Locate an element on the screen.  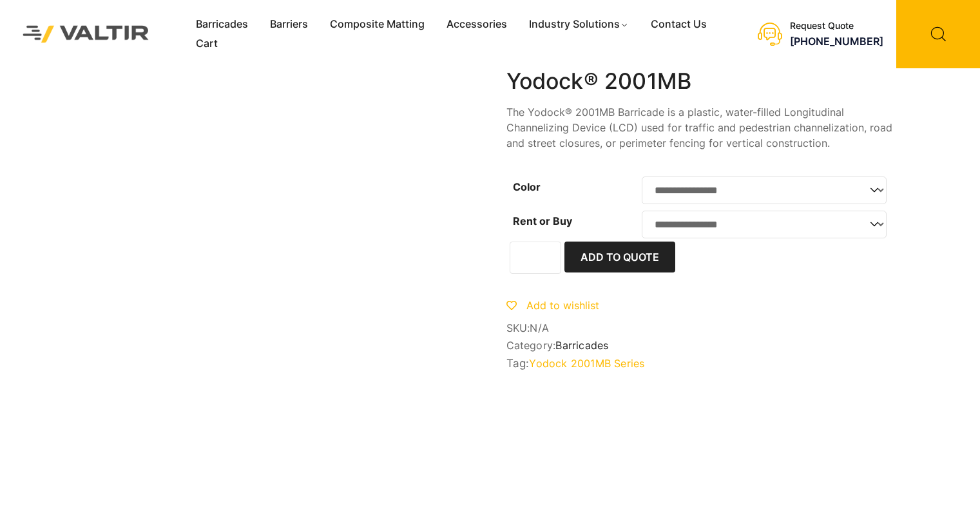
a: Composite Matting is located at coordinates (377, 24).